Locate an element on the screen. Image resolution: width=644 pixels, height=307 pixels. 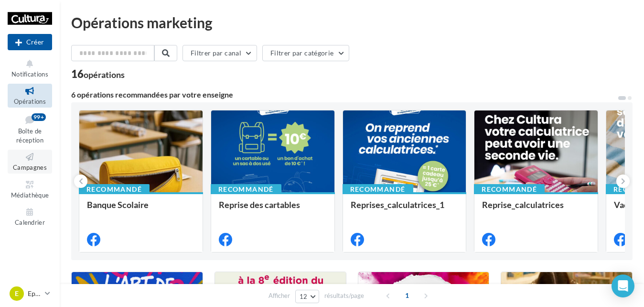
span: Calendrier is located at coordinates (30, 222).